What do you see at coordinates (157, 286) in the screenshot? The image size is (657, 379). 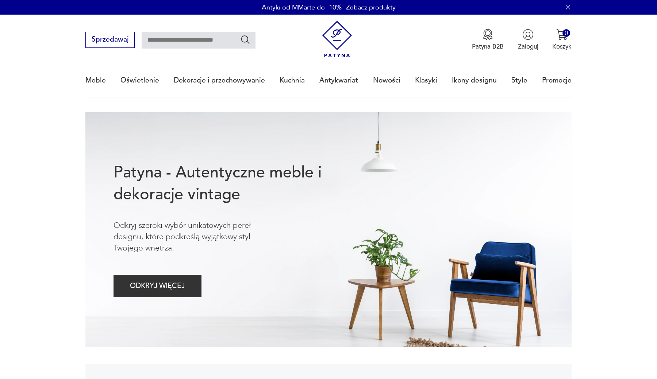 I see `button: ODKRYJ WIĘCEJ` at bounding box center [157, 286].